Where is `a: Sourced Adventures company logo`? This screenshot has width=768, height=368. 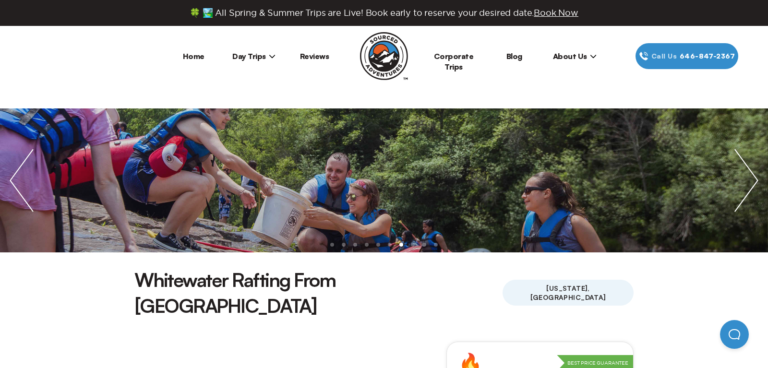 a: Sourced Adventures company logo is located at coordinates (384, 56).